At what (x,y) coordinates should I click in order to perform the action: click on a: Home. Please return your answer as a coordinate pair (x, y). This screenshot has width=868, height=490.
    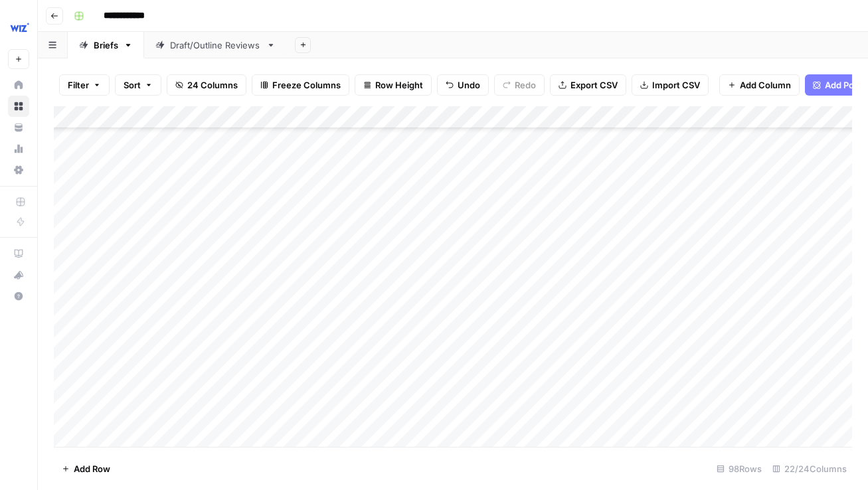
    Looking at the image, I should click on (18, 85).